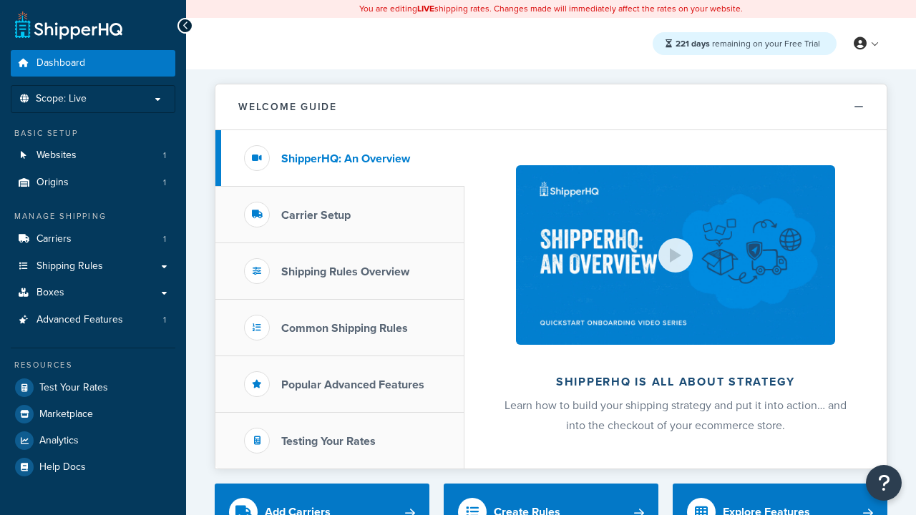  Describe the element at coordinates (426, 9) in the screenshot. I see `b: LIVE` at that location.